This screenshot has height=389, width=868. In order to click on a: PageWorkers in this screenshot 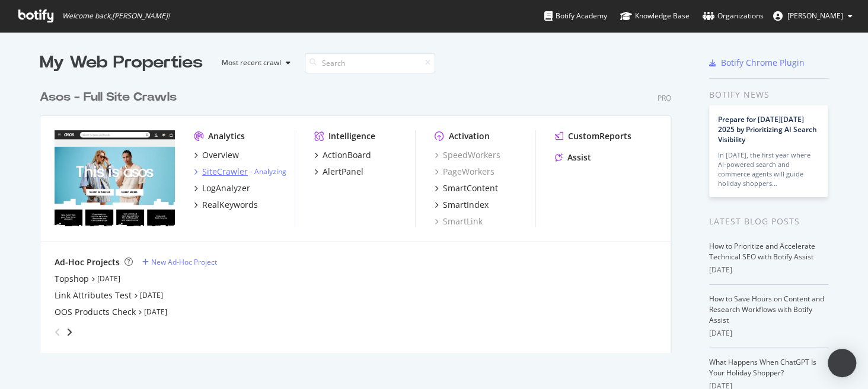, I will do `click(464, 172)`.